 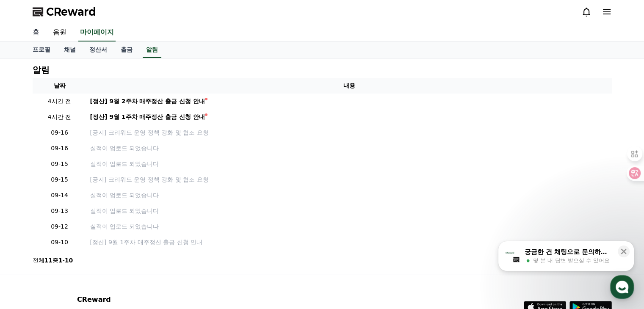 What do you see at coordinates (349, 101) in the screenshot?
I see `a: [정산] 9월 2주차 매주정산 출금 신청 안내` at bounding box center [349, 101].